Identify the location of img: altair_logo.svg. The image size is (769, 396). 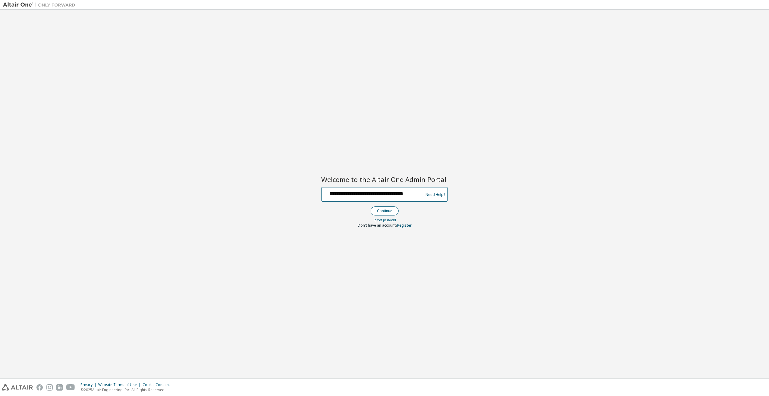
(17, 387).